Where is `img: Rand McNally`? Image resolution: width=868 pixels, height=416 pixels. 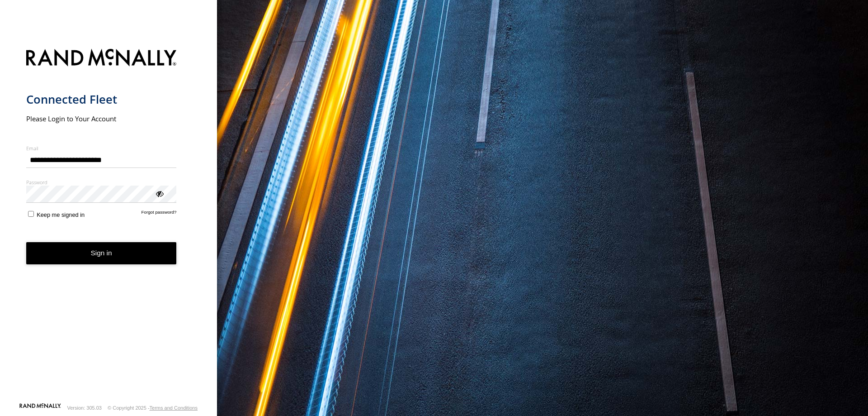 img: Rand McNally is located at coordinates (101, 59).